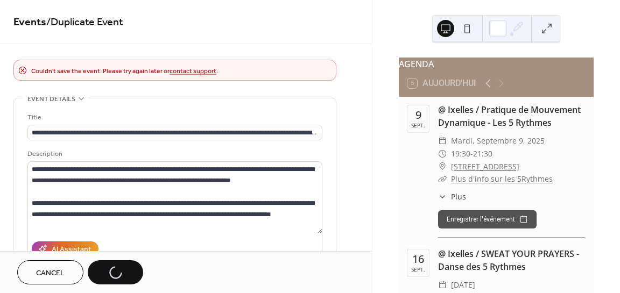  Describe the element at coordinates (30, 22) in the screenshot. I see `a: Events` at that location.